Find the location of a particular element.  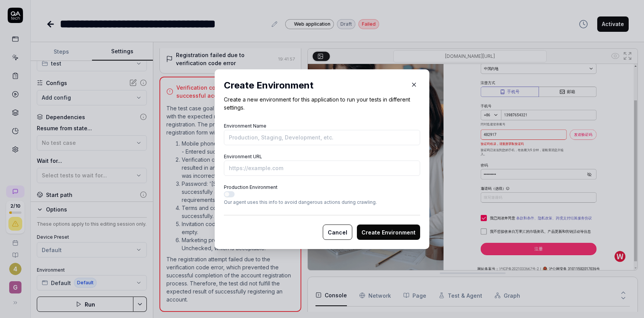

label: Environment Name is located at coordinates (245, 126).